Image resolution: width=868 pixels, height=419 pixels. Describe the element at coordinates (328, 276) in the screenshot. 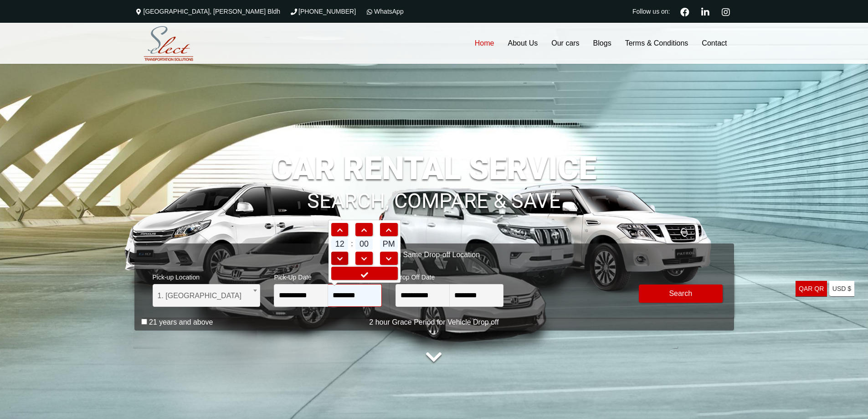

I see `span: Pick-Up Date` at that location.